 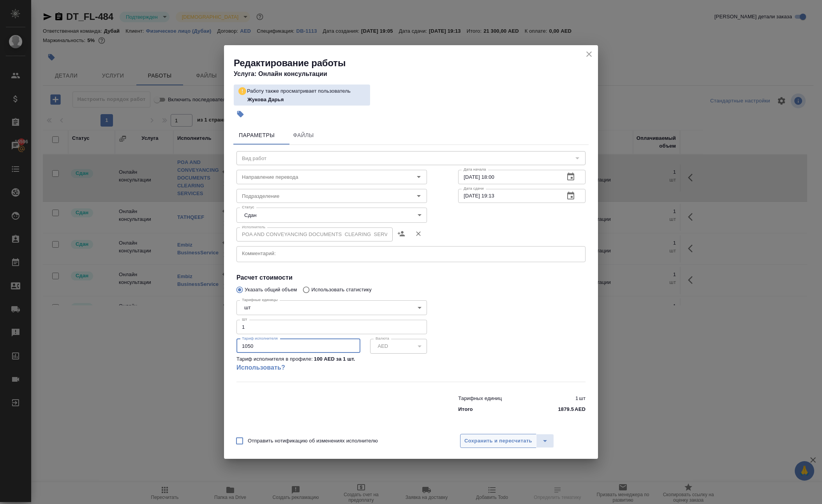 I want to click on span: Файлы, so click(x=304, y=135).